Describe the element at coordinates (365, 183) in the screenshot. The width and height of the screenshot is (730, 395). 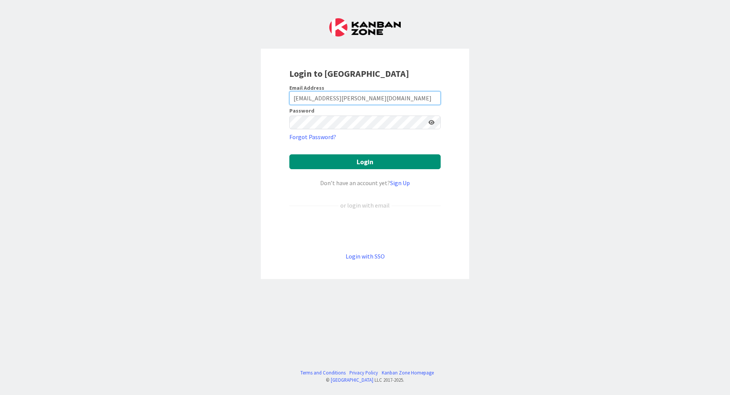
I see `div: Don’t have an account yet?` at that location.